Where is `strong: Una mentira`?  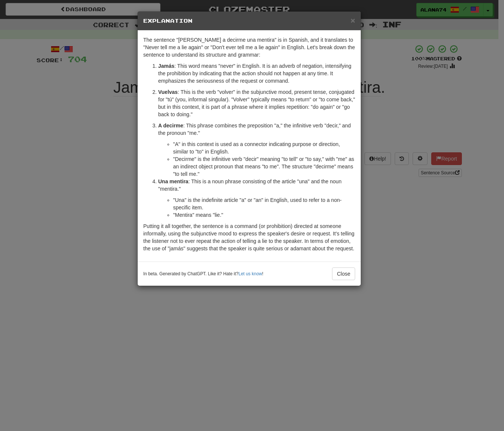 strong: Una mentira is located at coordinates (173, 181).